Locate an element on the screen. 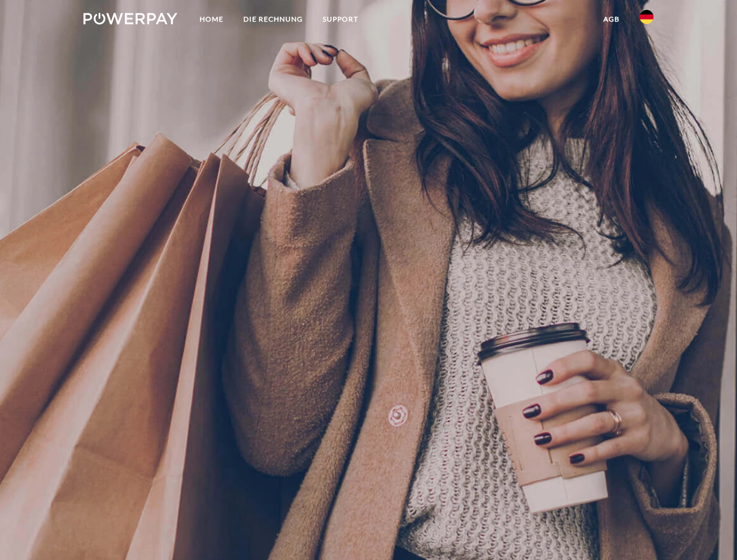 This screenshot has width=737, height=560. a: agb is located at coordinates (612, 19).